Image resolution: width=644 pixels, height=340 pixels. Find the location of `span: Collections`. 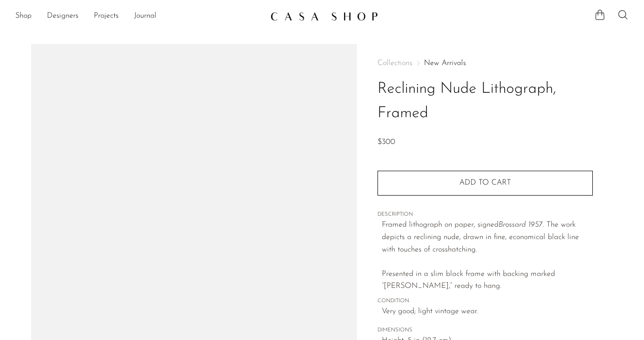

span: Collections is located at coordinates (394, 63).